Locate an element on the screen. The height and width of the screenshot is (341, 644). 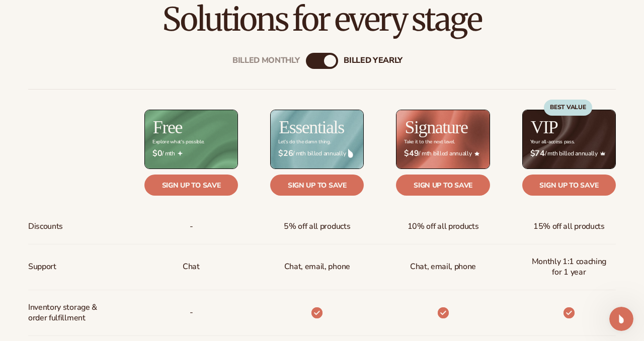
p: Chat, email, phone is located at coordinates (317, 267).